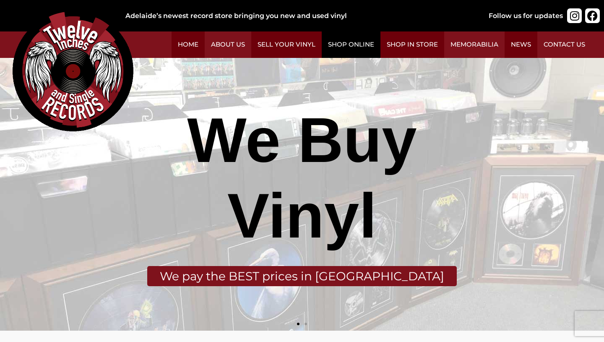  Describe the element at coordinates (188, 44) in the screenshot. I see `a: Home` at that location.